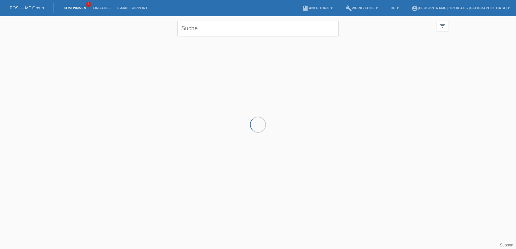 This screenshot has width=516, height=249. What do you see at coordinates (317, 8) in the screenshot?
I see `a: bookAnleitung ▾` at bounding box center [317, 8].